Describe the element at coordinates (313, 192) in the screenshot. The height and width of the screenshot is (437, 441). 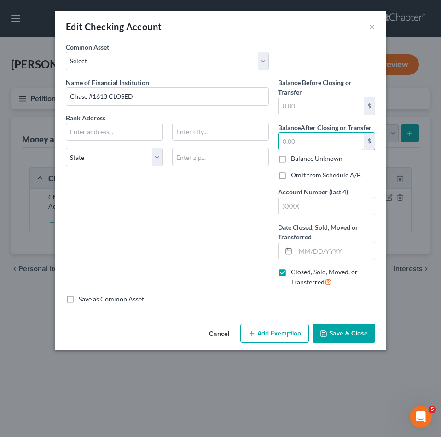
I see `label: Account Number (last 4)` at that location.